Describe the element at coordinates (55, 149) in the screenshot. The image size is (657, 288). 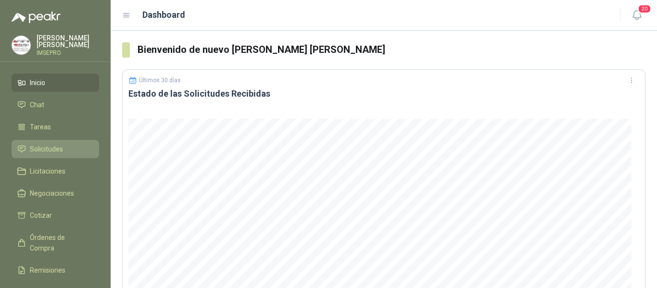
I see `a: Solicitudes` at that location.